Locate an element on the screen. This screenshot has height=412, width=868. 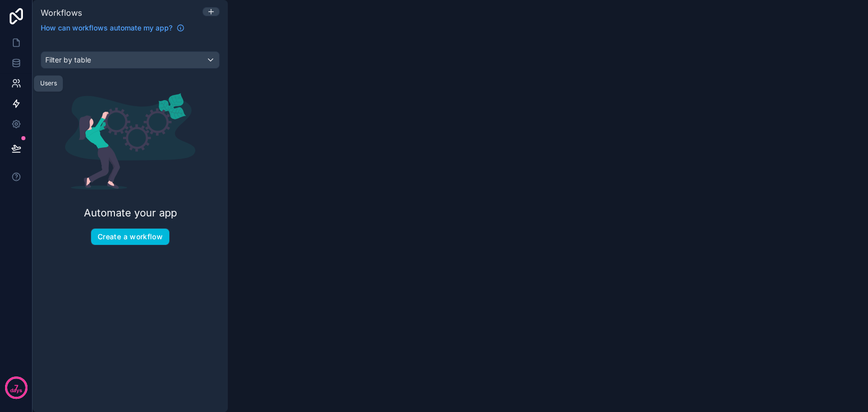
a: How can workflows automate my app? is located at coordinates (112, 28).